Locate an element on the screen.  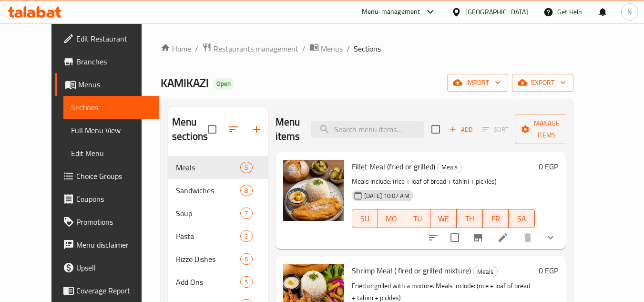
button: Branch-specific-item is located at coordinates (478, 238).